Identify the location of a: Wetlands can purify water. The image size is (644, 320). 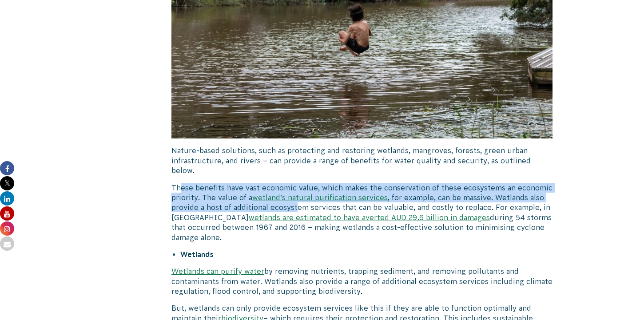
(218, 271).